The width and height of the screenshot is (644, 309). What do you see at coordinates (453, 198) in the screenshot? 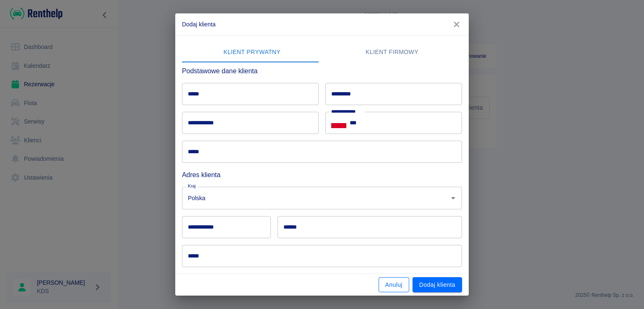
I see `button: Otwórz` at bounding box center [453, 198].